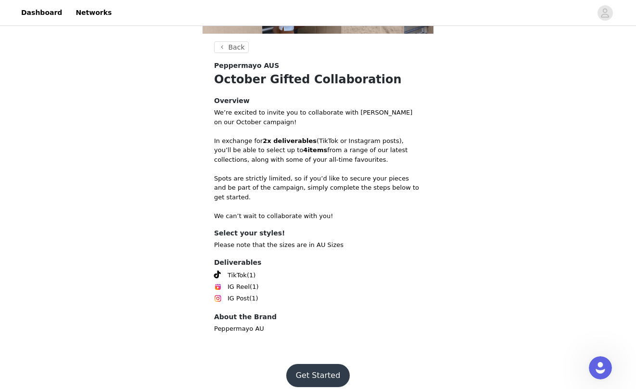 The image size is (636, 389). I want to click on a: Dashboard, so click(41, 13).